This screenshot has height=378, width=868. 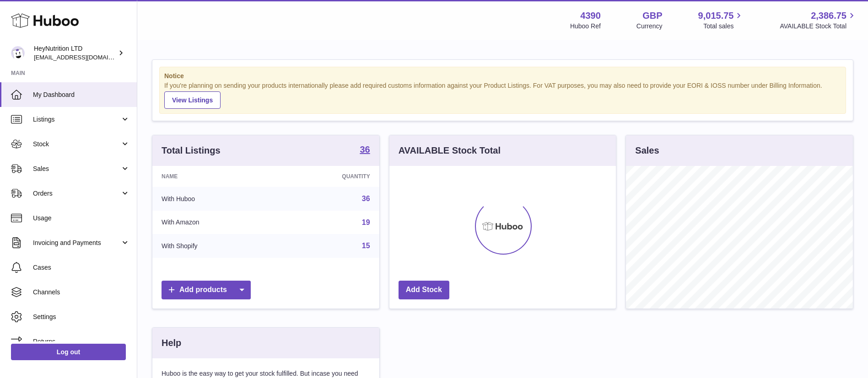 What do you see at coordinates (721, 20) in the screenshot?
I see `a: 9,015.75 Total sales` at bounding box center [721, 20].